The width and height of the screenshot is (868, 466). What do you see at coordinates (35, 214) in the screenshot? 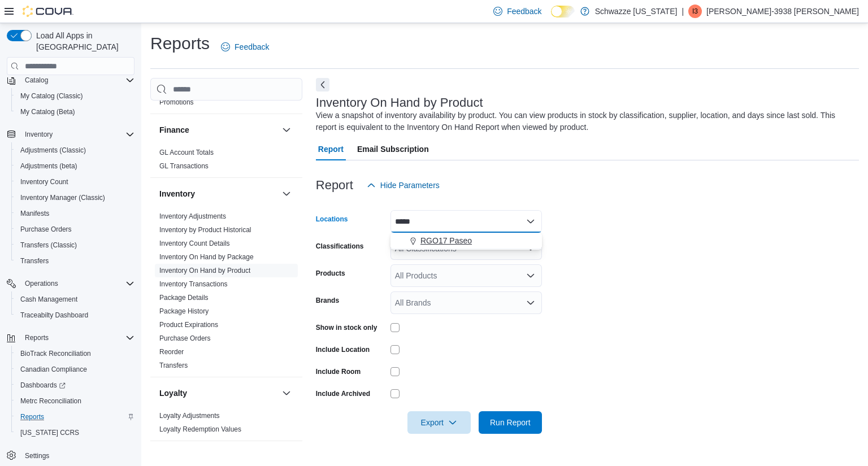
I see `a: Manifests` at bounding box center [35, 214].